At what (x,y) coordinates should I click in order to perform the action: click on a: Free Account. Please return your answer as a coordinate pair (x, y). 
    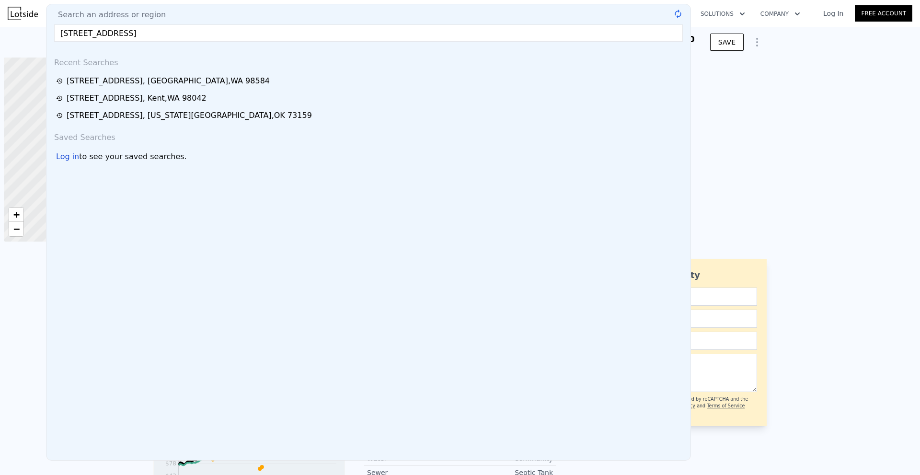
    Looking at the image, I should click on (884, 13).